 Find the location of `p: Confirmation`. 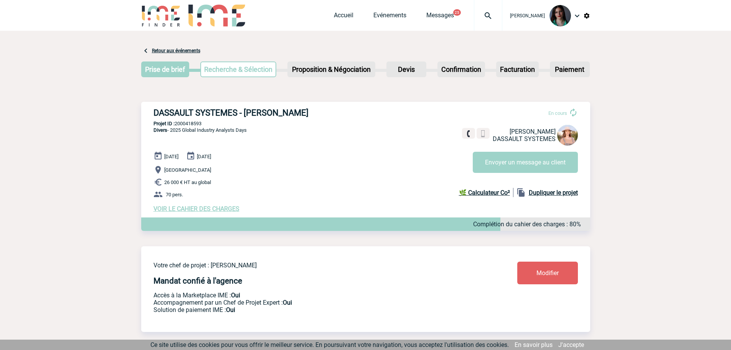

p: Confirmation is located at coordinates (461, 69).